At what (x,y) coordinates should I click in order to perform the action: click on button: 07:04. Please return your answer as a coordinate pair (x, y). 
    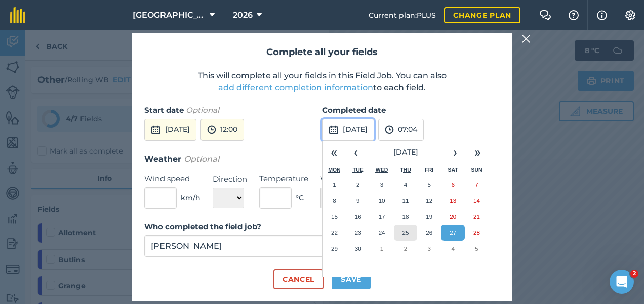
    Looking at the image, I should click on (401, 130).